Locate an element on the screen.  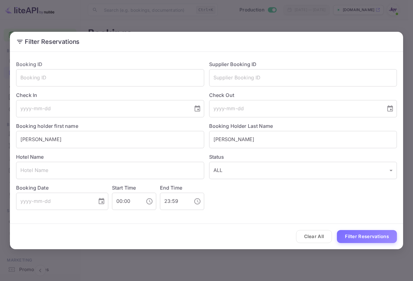
label: Status is located at coordinates (303, 157).